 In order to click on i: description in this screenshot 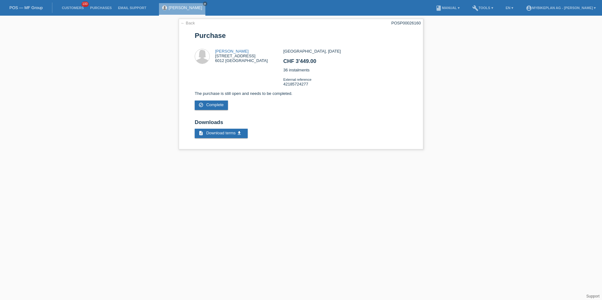, I will do `click(201, 133)`.